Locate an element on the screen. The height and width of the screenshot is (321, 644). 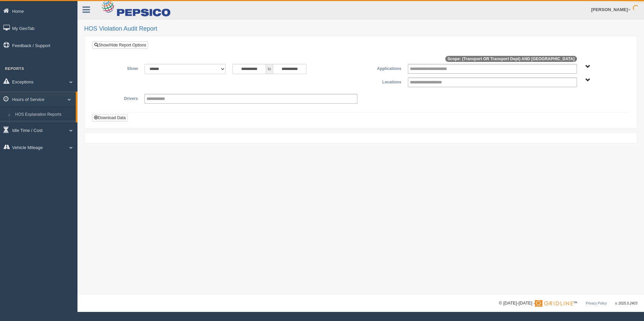
button: Download Data is located at coordinates (110, 118).